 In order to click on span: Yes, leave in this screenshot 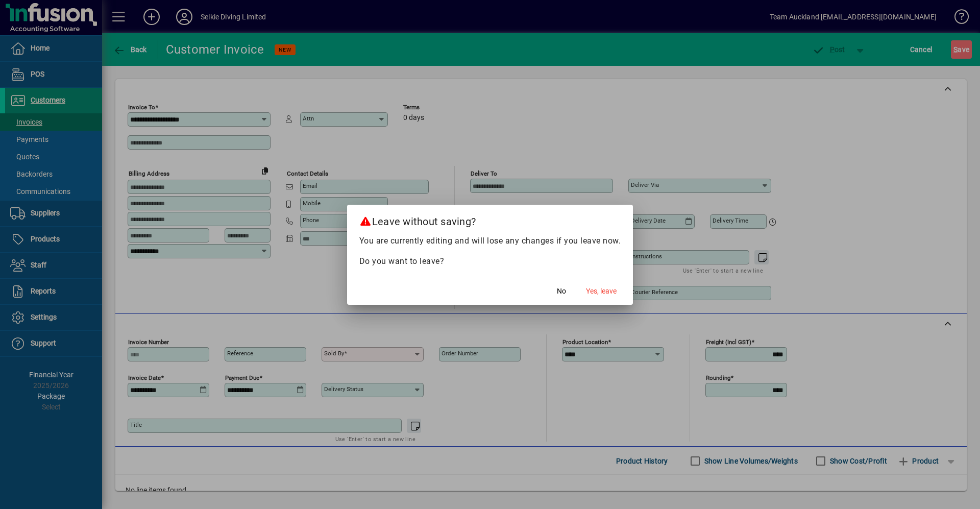, I will do `click(601, 291)`.